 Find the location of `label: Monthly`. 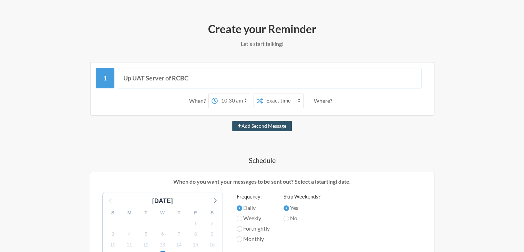

label: Monthly is located at coordinates (253, 238).